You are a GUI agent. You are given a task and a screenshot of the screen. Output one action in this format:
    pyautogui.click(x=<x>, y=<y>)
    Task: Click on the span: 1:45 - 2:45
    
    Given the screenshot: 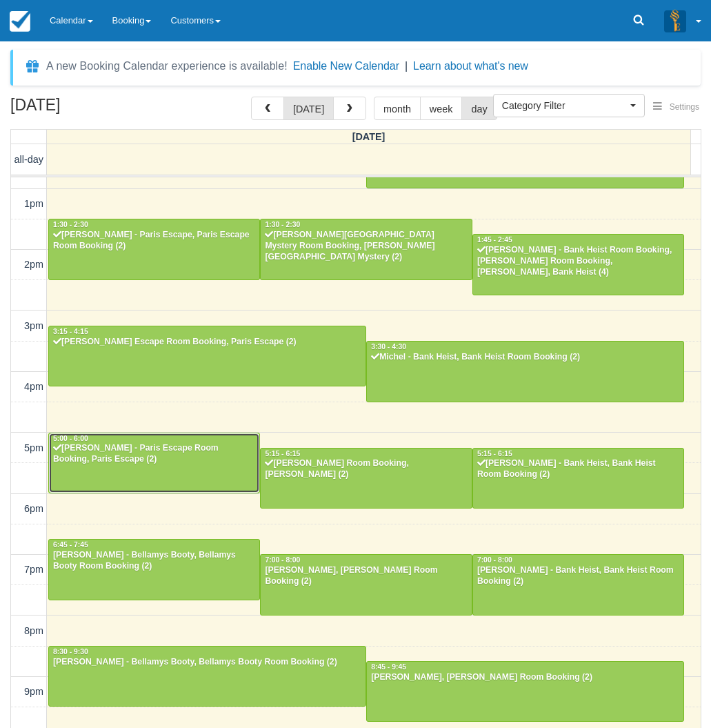 What is the action you would take?
    pyautogui.click(x=495, y=239)
    